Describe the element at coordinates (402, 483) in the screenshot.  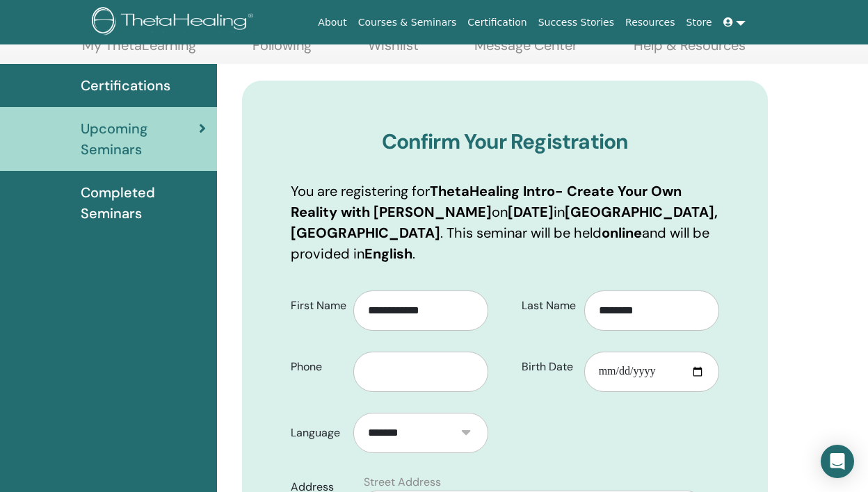
I see `label: Street Address` at that location.